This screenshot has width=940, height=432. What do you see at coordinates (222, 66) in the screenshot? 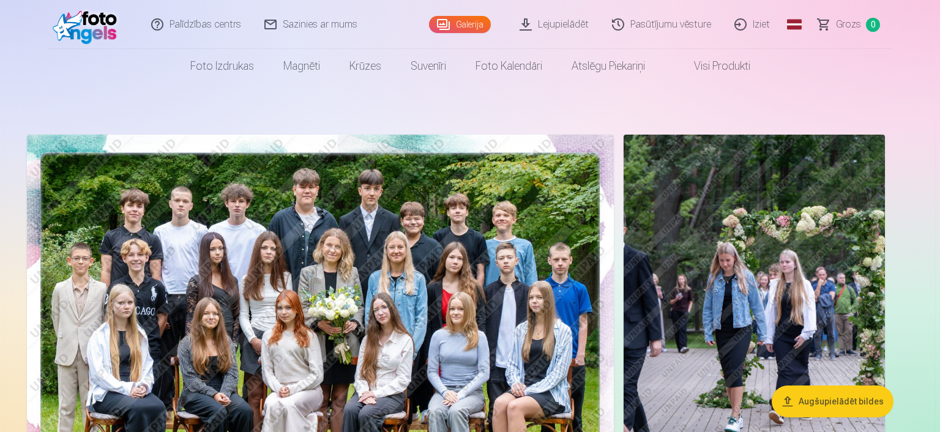
I see `a: Foto izdrukas` at bounding box center [222, 66].